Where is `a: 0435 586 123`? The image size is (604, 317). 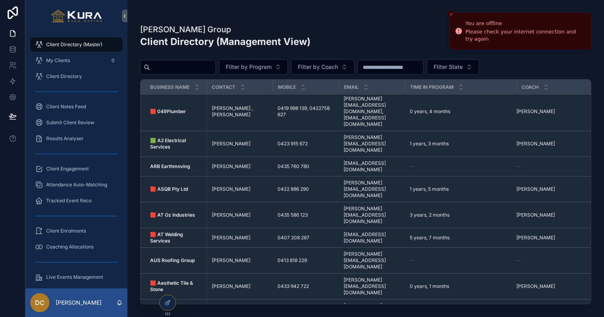 a: 0435 586 123 is located at coordinates (306, 215).